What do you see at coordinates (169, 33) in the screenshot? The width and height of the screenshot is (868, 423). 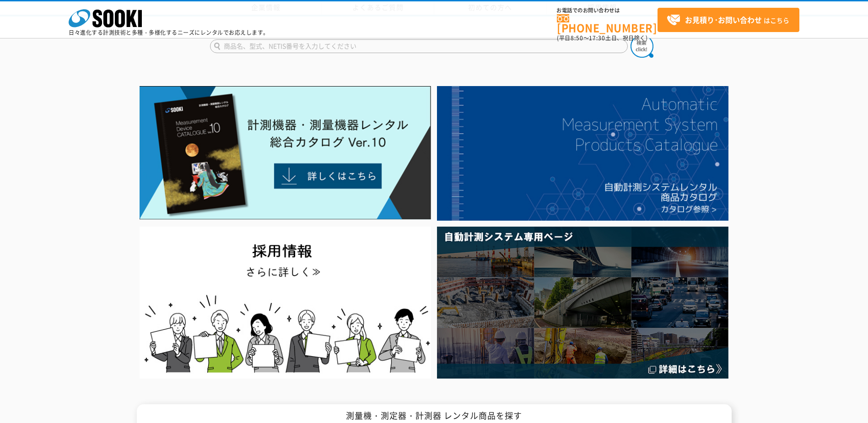 I see `p: 日々進化する計測技術と多種・多様化するニーズにレンタルでお応えします。` at bounding box center [169, 33].